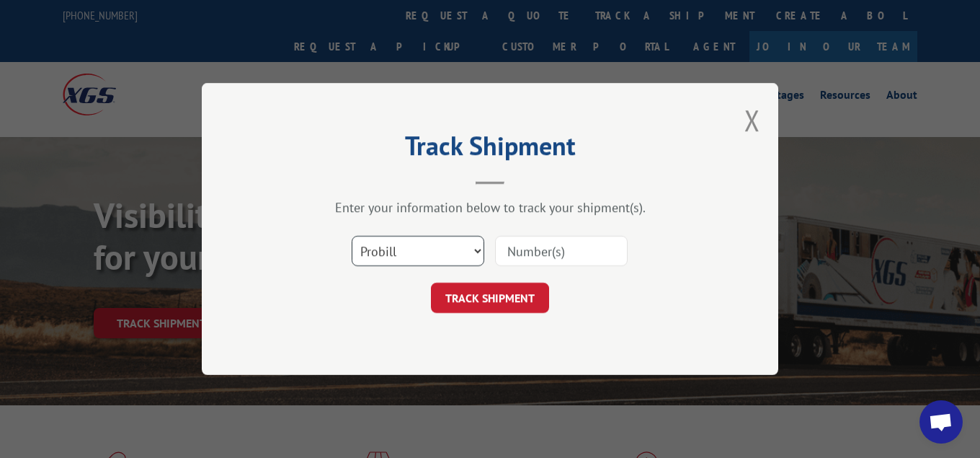 Image resolution: width=980 pixels, height=458 pixels. Describe the element at coordinates (753, 120) in the screenshot. I see `button: Close modal` at that location.